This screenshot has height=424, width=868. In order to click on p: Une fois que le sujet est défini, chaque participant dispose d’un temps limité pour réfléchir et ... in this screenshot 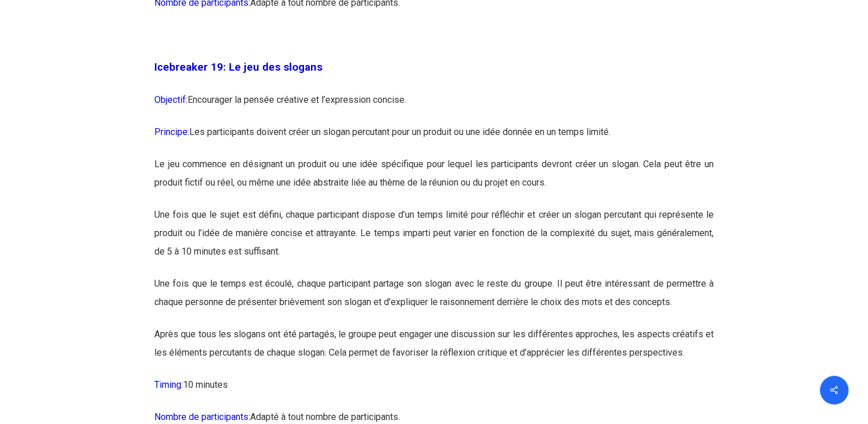, I will do `click(434, 240)`.